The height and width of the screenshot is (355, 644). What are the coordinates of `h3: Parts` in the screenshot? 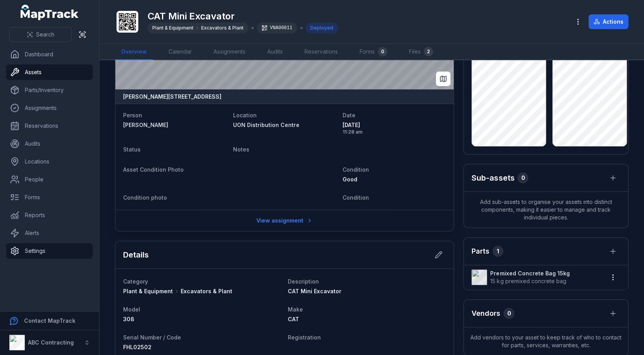 It's located at (480, 251).